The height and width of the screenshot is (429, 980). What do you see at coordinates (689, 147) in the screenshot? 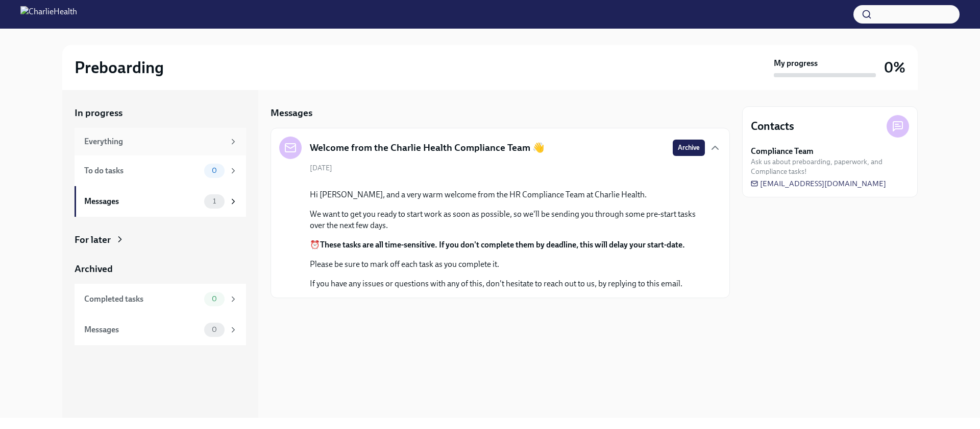
I see `span: Archive` at bounding box center [689, 147].